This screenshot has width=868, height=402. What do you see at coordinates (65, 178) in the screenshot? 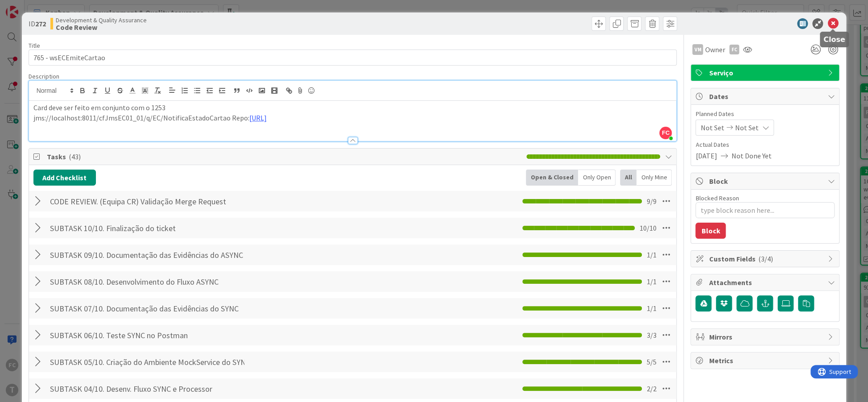
I see `button: Add Checklist` at bounding box center [65, 178].